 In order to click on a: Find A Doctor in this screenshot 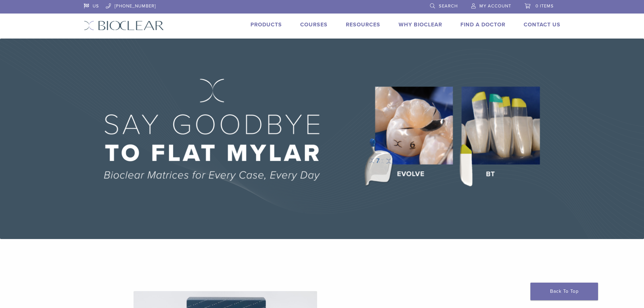, I will do `click(483, 25)`.